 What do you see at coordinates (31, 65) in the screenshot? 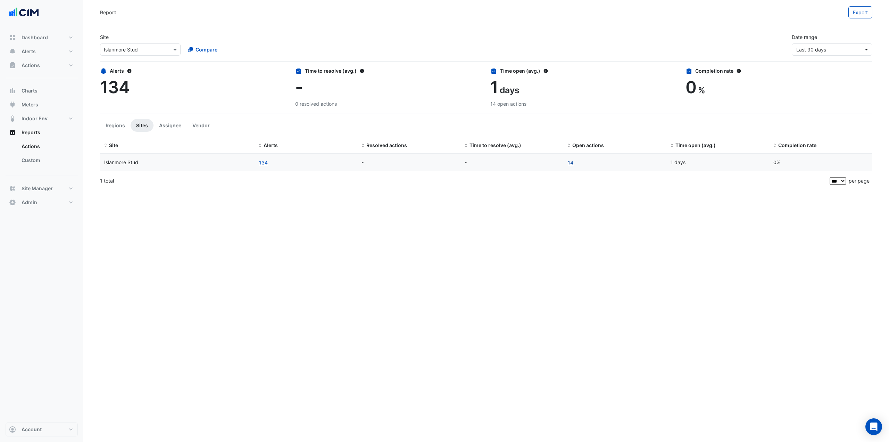
I see `span: Actions` at bounding box center [31, 65].